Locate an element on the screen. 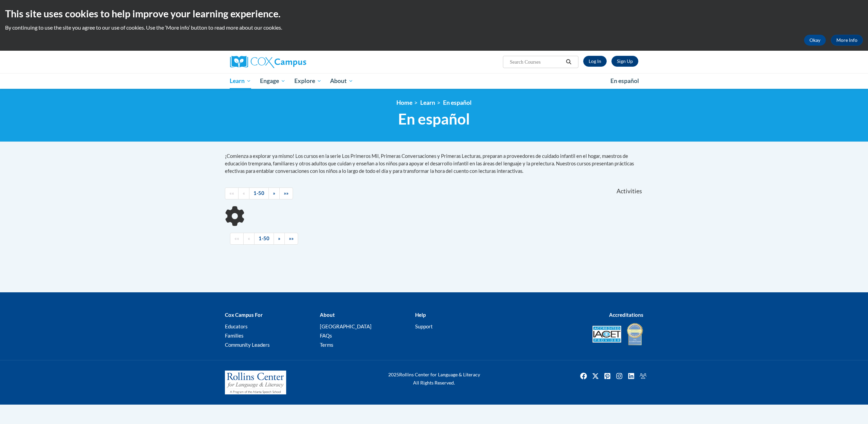 The width and height of the screenshot is (868, 424). a: Explore is located at coordinates (308, 81).